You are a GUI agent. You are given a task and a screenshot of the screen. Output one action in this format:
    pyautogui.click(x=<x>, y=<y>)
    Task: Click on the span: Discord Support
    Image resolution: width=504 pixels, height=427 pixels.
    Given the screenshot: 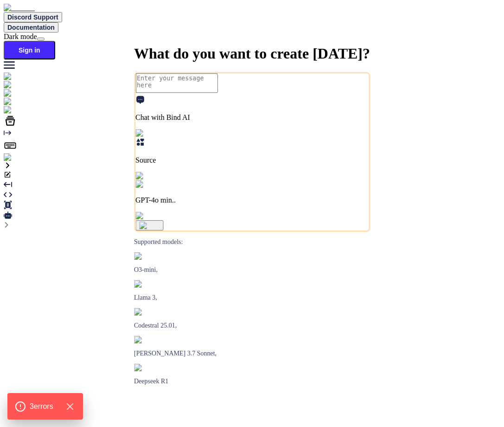 What is the action you would take?
    pyautogui.click(x=33, y=17)
    